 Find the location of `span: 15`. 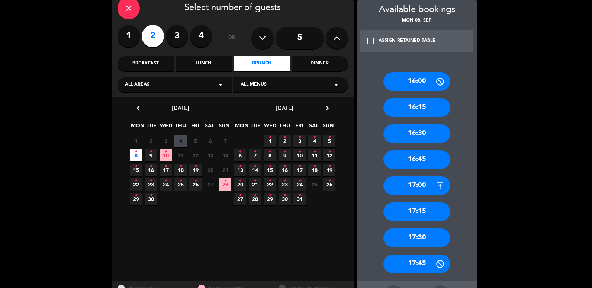

span: 15 is located at coordinates (136, 170).